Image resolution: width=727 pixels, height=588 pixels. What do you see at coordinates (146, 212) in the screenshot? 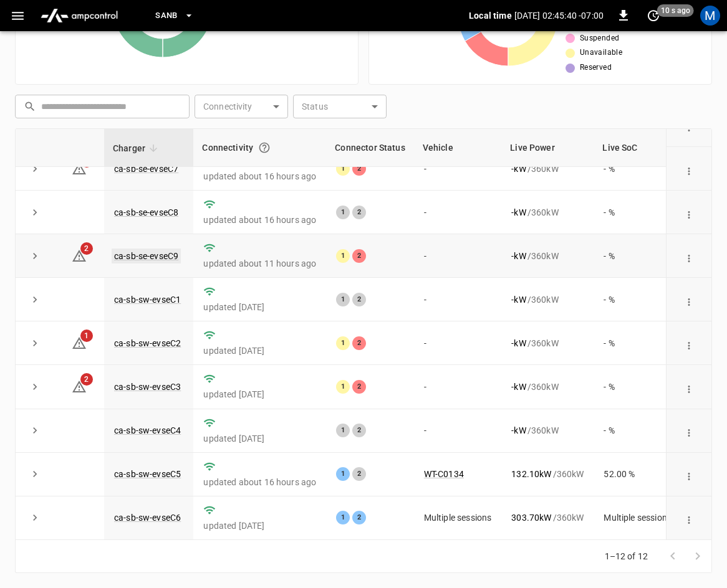
I see `a: ca-sb-se-evseC8` at bounding box center [146, 212].